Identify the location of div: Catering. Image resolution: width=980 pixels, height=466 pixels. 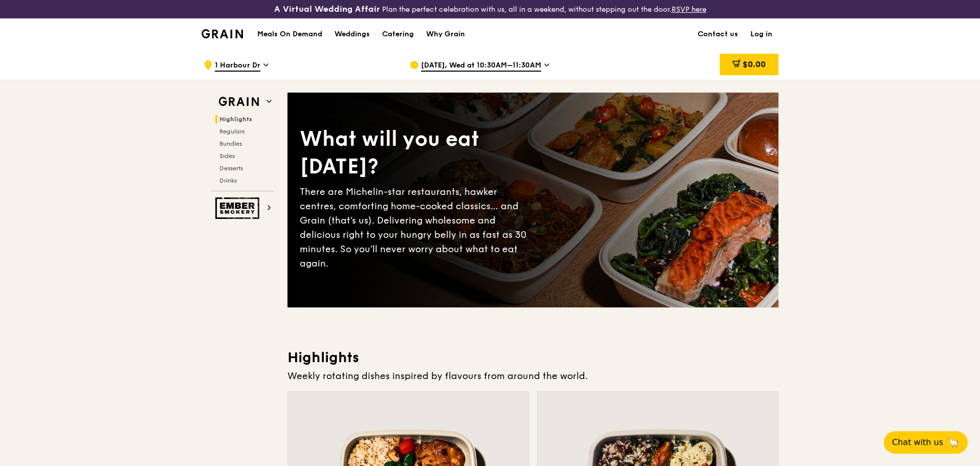
(398, 34).